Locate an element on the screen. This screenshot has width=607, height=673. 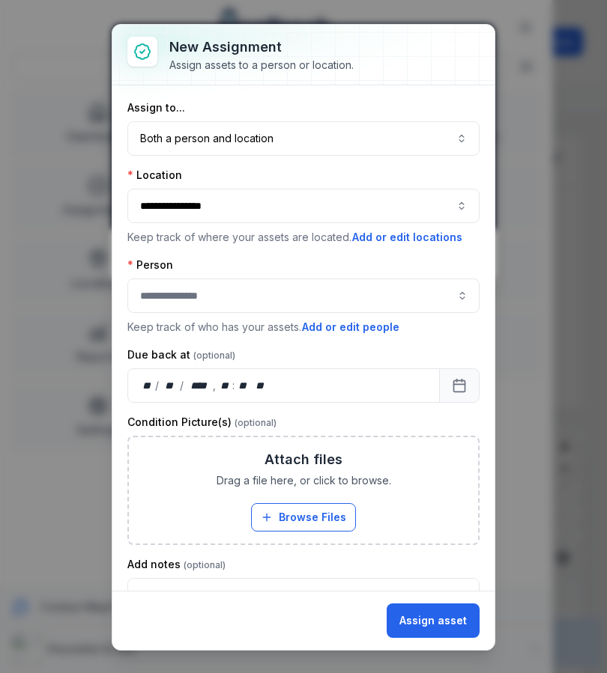
div: minute, is located at coordinates (243, 386).